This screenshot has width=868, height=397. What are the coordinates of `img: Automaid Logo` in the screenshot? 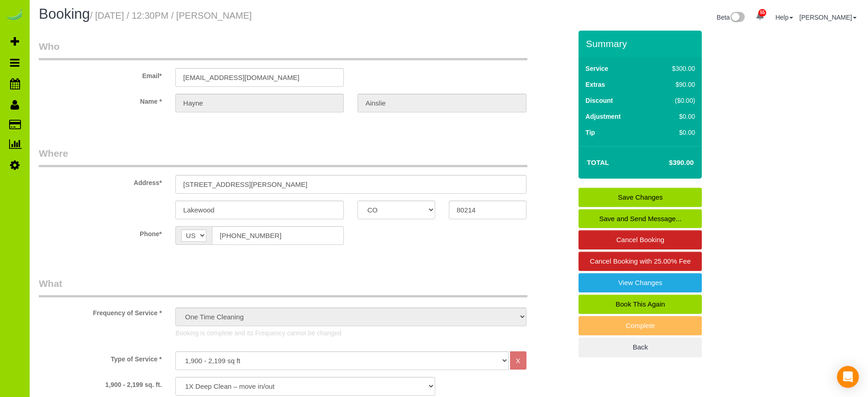 It's located at (15, 16).